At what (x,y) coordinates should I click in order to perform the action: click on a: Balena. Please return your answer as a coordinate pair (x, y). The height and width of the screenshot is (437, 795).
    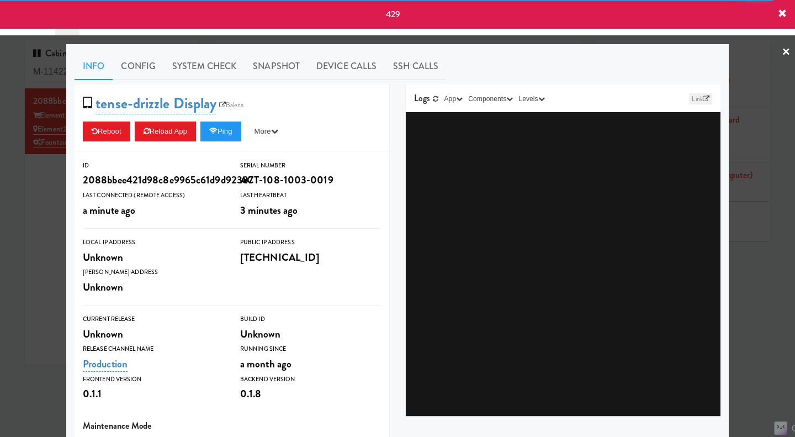
    Looking at the image, I should click on (231, 105).